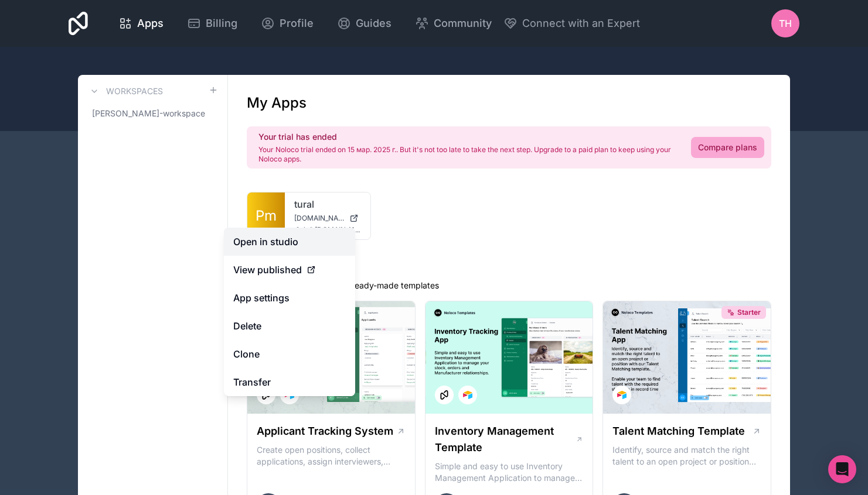 The height and width of the screenshot is (495, 868). Describe the element at coordinates (212, 24) in the screenshot. I see `a: Billing` at that location.